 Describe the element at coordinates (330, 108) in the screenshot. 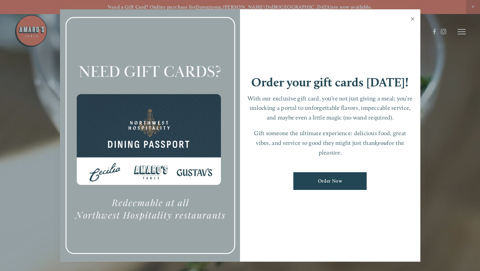

I see `p: With our exclusive gift card, you’re not just giving a meal; you’re unlocking a portal to unforge...` at that location.